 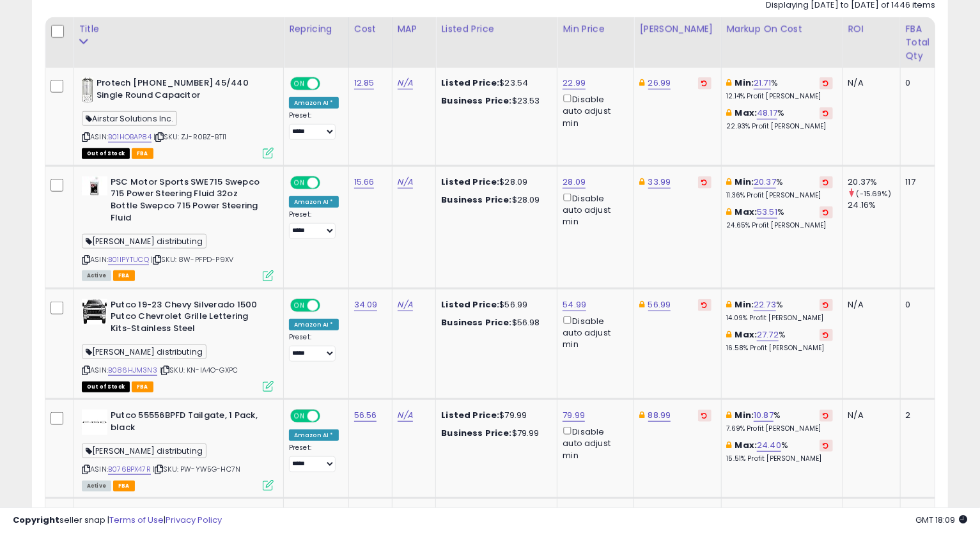 What do you see at coordinates (767, 212) in the screenshot?
I see `a: 53.51` at bounding box center [767, 212].